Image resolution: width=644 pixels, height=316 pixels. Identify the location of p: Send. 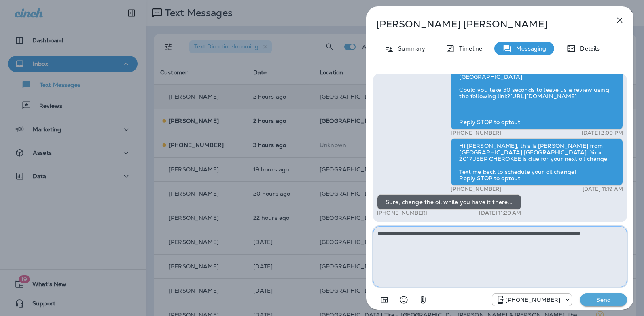
(604, 300).